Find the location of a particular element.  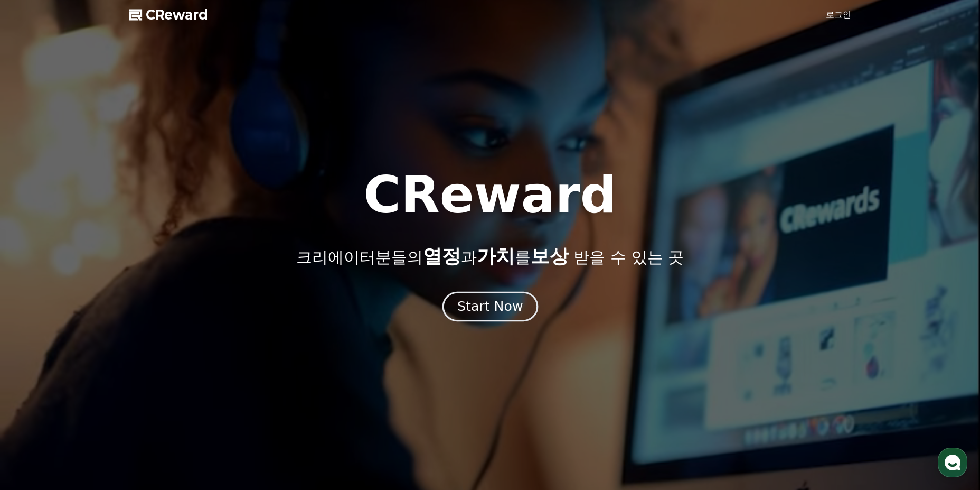

span: 대화 is located at coordinates (103, 356).